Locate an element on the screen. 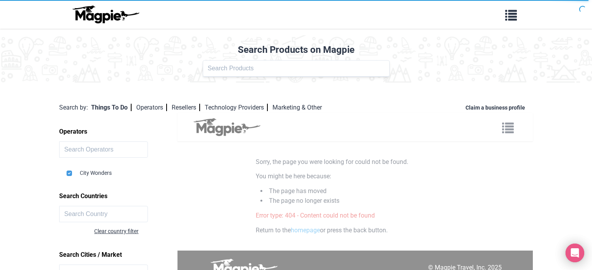 The image size is (592, 270). p: Return to the or press the back button. is located at coordinates (355, 231).